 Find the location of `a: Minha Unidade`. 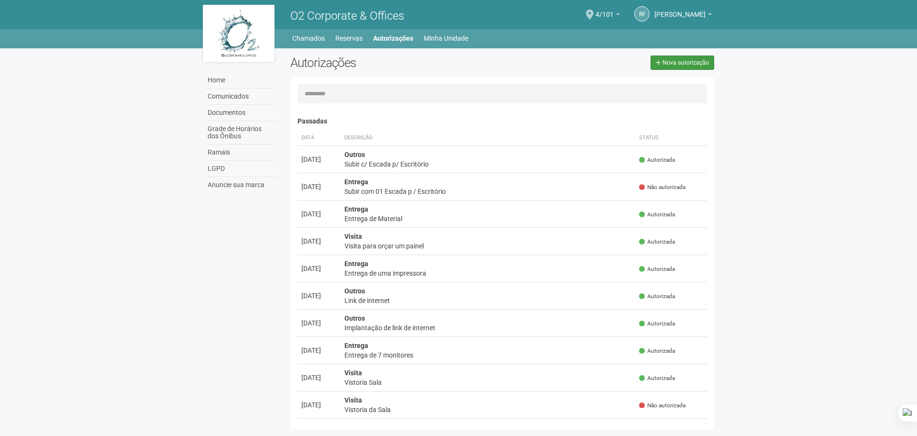

a: Minha Unidade is located at coordinates (446, 38).